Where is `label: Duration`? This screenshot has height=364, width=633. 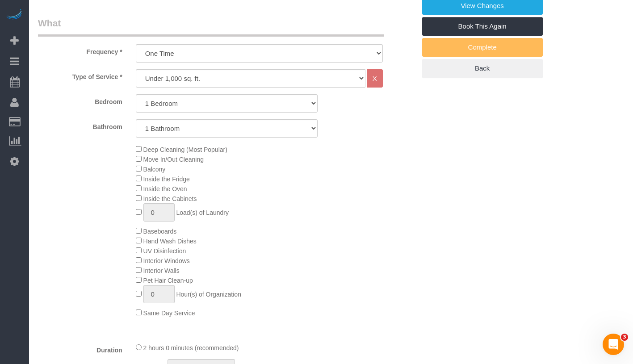 label: Duration is located at coordinates (80, 348).